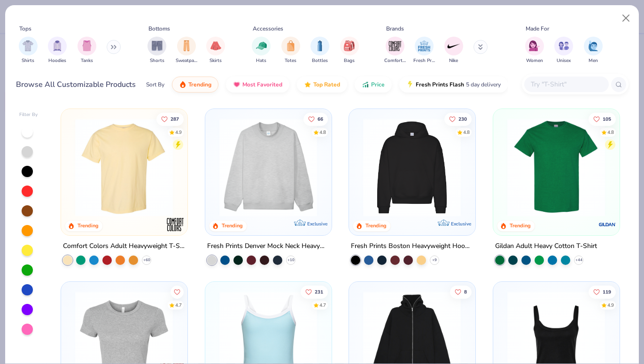  Describe the element at coordinates (593, 61) in the screenshot. I see `span: Men` at that location.